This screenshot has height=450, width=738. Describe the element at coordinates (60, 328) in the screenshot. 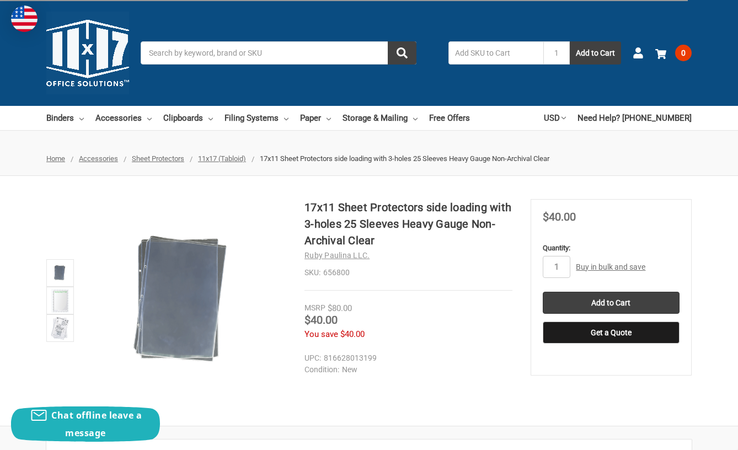

I see `img: 11x17 Sheet Protector Poly with holes on 11" side 556600` at that location.